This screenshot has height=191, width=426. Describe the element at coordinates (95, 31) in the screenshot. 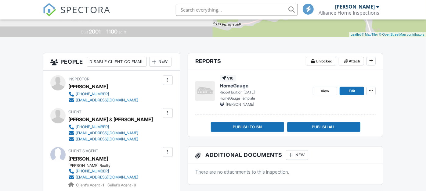

I see `div: 2001` at that location.